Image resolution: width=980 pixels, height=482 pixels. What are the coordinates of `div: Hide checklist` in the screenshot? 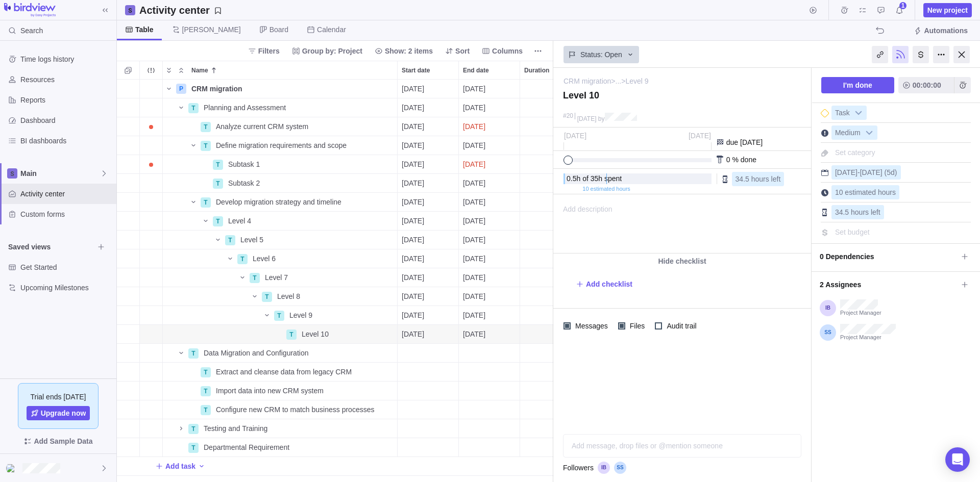 It's located at (682, 262).